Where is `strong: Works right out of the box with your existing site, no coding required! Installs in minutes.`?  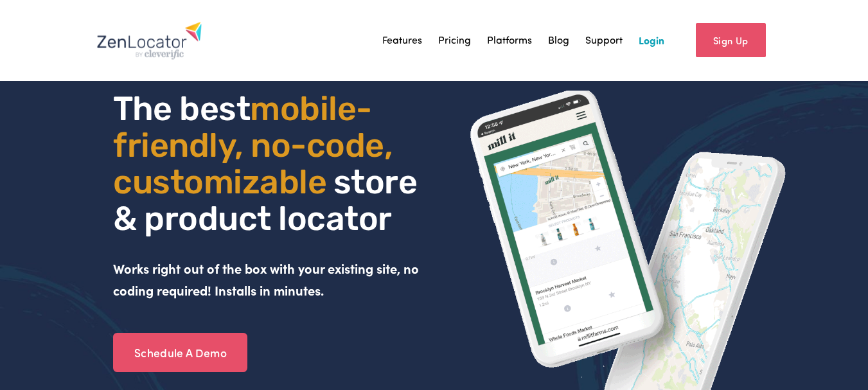
strong: Works right out of the box with your existing site, no coding required! Installs in minutes. is located at coordinates (268, 279).